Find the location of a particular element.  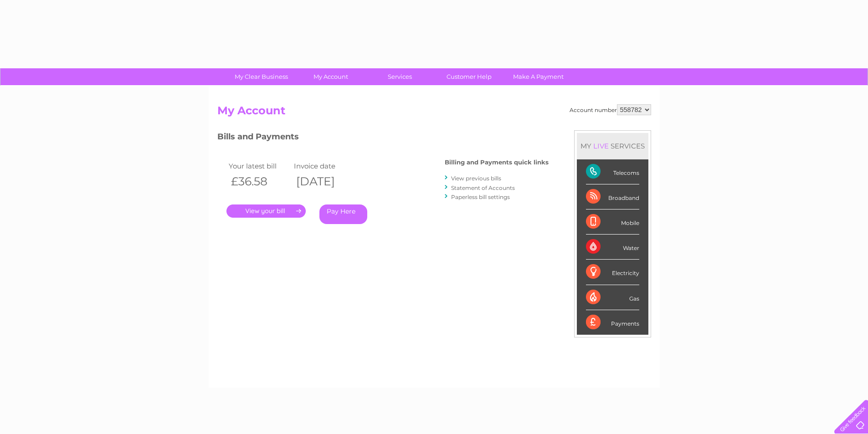

td: Invoice date is located at coordinates (324, 166).